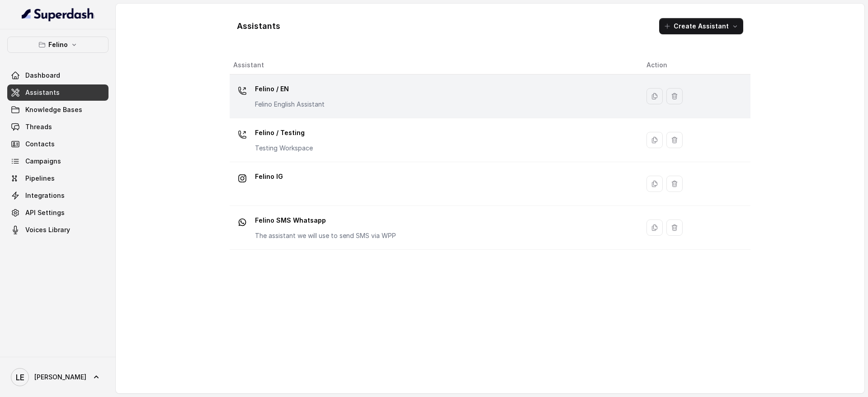 The height and width of the screenshot is (397, 868). I want to click on img: light.svg, so click(58, 14).